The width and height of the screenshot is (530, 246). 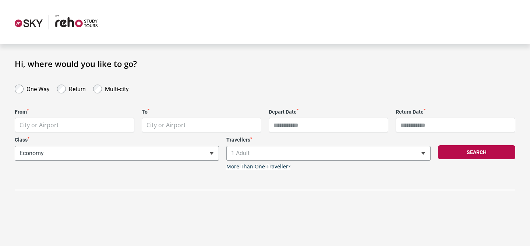 I want to click on h1: Hi, where would you like to go?, so click(x=265, y=64).